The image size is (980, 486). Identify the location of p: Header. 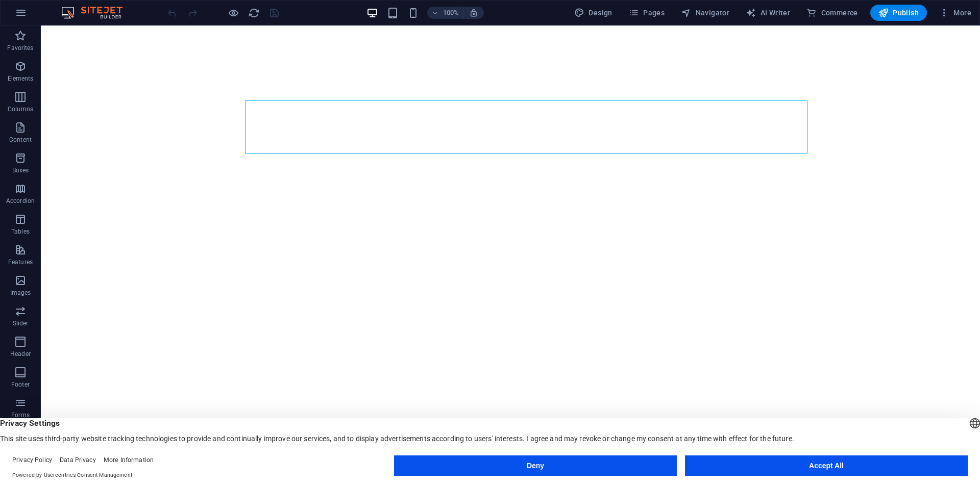
(21, 354).